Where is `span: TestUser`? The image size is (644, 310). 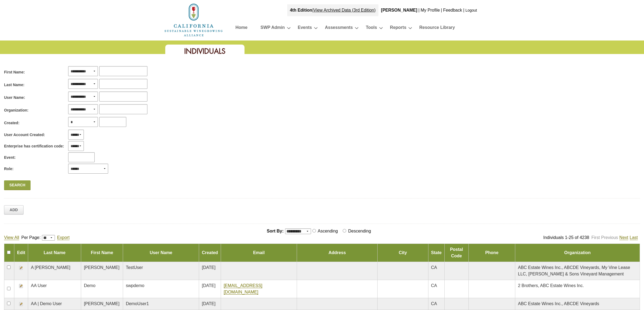
span: TestUser is located at coordinates (134, 268).